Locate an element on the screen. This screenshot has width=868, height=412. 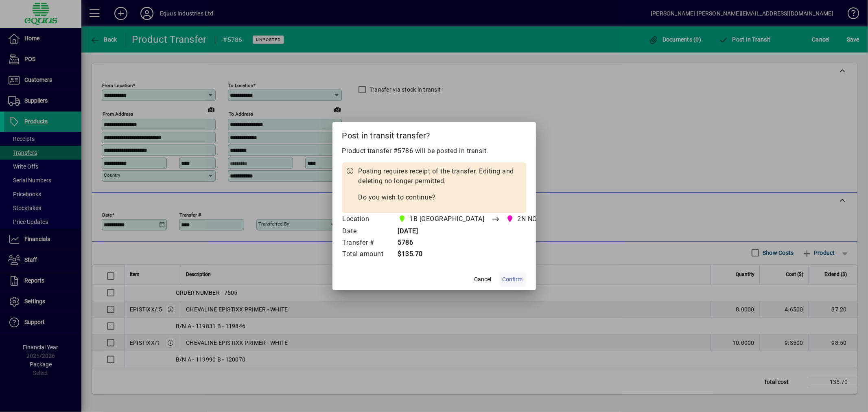
td: Total amount is located at coordinates (367, 254).